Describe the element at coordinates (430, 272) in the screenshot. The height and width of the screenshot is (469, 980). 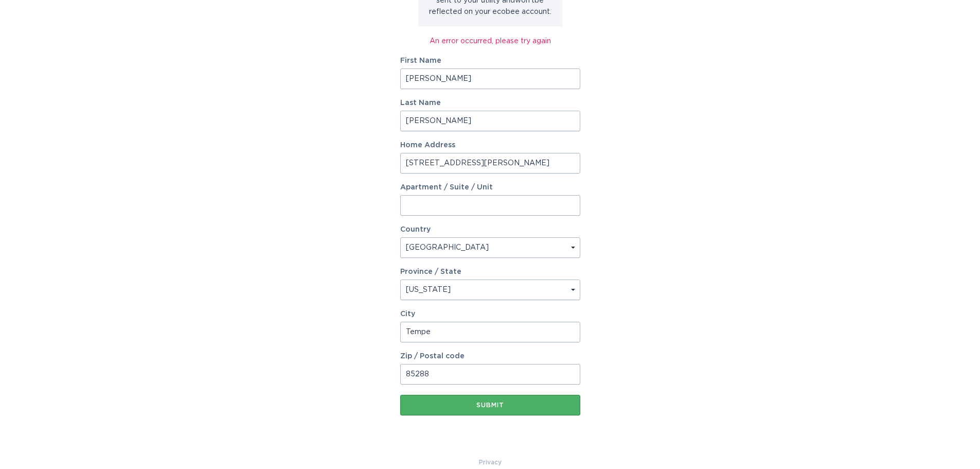
I see `label: Province / State` at that location.